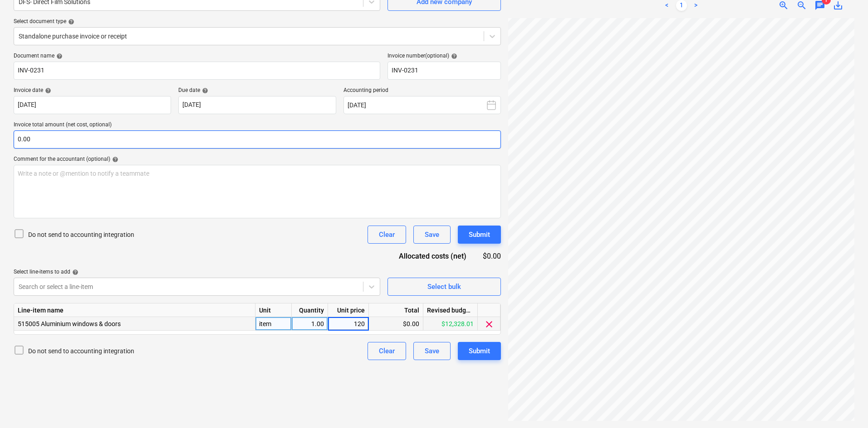 The height and width of the screenshot is (428, 868). What do you see at coordinates (445, 287) in the screenshot?
I see `div: Select bulk` at bounding box center [445, 287].